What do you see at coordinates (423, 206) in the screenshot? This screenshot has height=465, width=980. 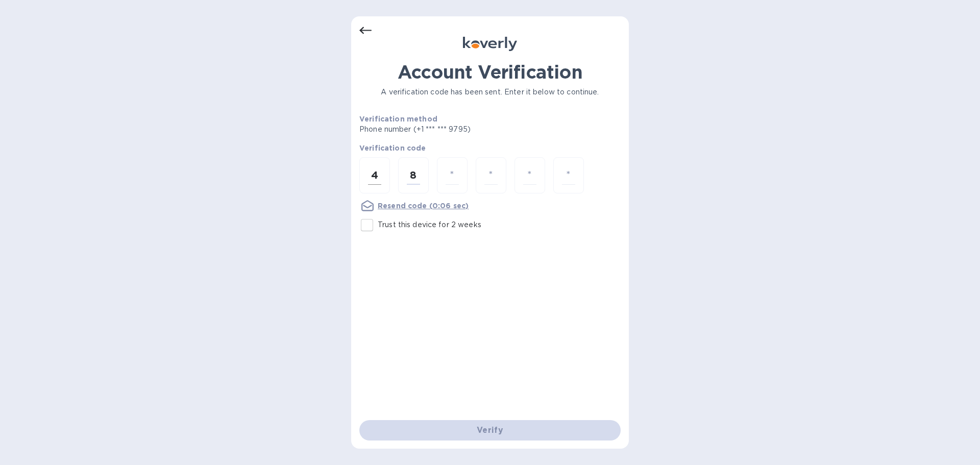 I see `u: Resend code (0:06 sec)` at bounding box center [423, 206].